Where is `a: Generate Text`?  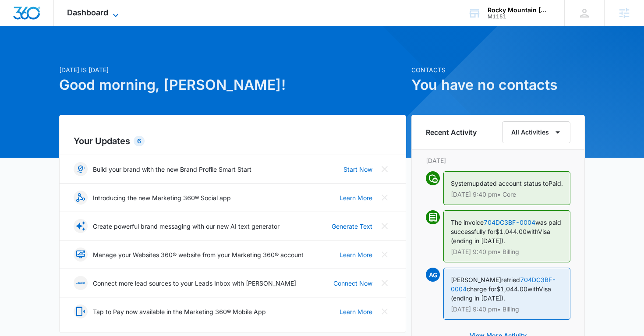 a: Generate Text is located at coordinates (352, 226).